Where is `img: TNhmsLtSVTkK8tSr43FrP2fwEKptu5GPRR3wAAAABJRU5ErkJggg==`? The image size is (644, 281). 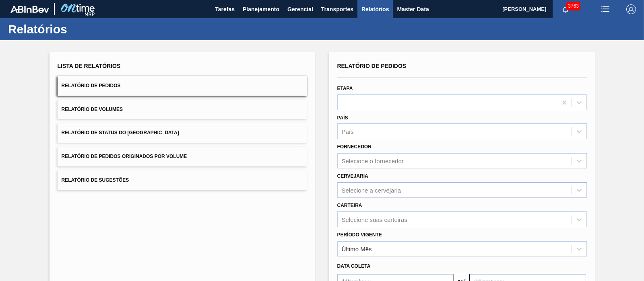
img: TNhmsLtSVTkK8tSr43FrP2fwEKptu5GPRR3wAAAABJRU5ErkJggg== is located at coordinates (30, 9).